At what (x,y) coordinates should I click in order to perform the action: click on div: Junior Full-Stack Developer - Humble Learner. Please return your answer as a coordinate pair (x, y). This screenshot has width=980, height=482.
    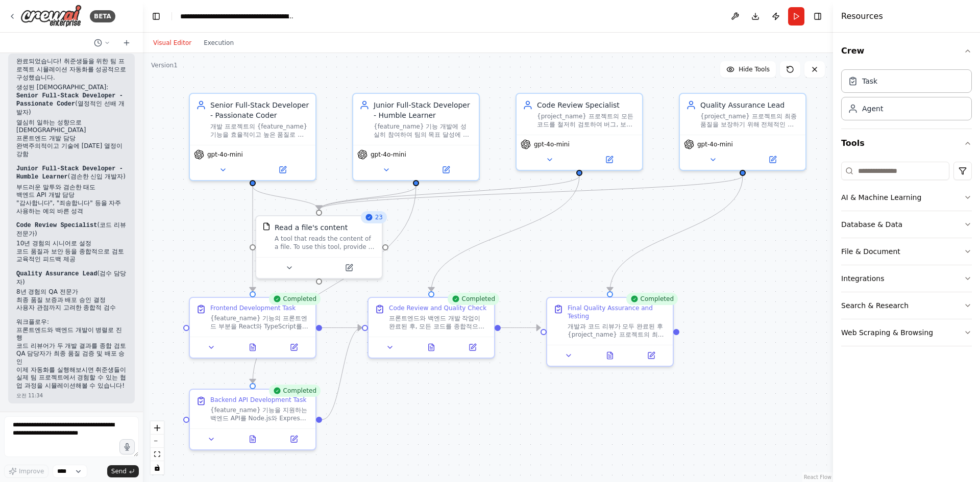
    Looking at the image, I should click on (423, 110).